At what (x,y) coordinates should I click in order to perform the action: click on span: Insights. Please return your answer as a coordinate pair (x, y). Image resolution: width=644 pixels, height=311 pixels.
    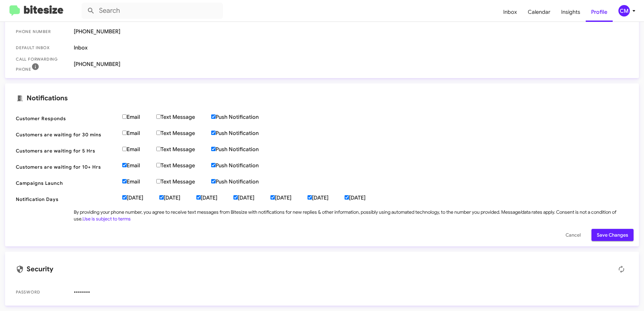
    Looking at the image, I should click on (571, 12).